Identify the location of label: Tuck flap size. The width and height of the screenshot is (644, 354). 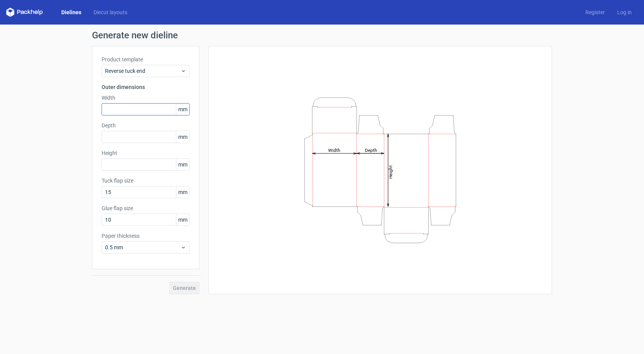
(146, 181).